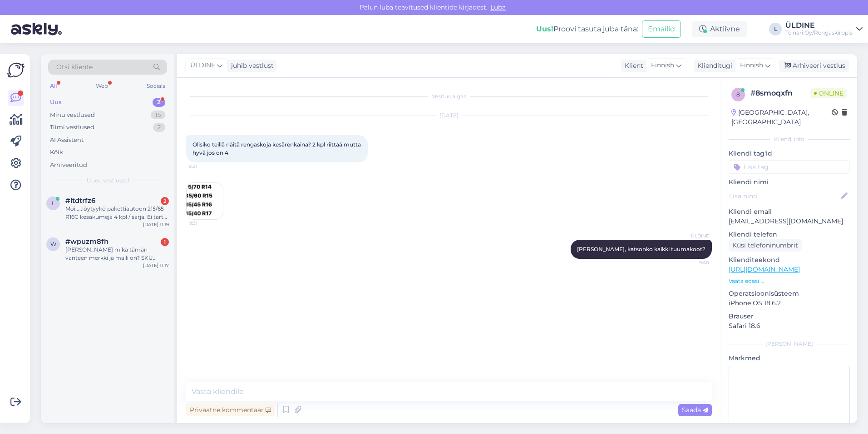 The height and width of the screenshot is (434, 868). I want to click on div: Aktiivne, so click(720, 29).